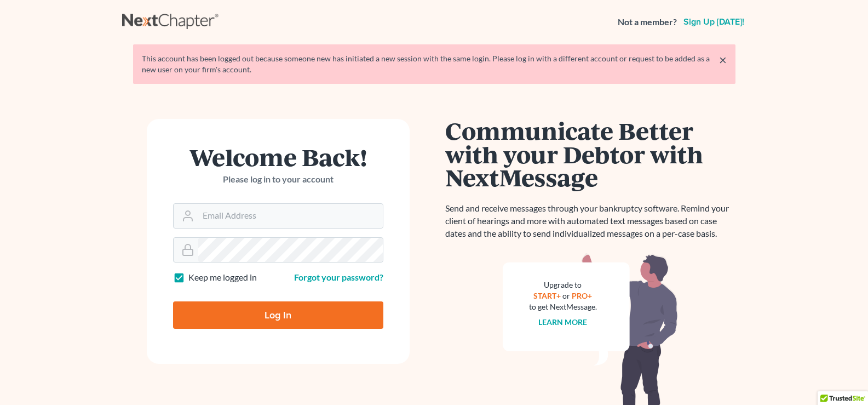  What do you see at coordinates (590, 154) in the screenshot?
I see `h1: Communicate Better with your Debtor with NextMessage` at bounding box center [590, 154].